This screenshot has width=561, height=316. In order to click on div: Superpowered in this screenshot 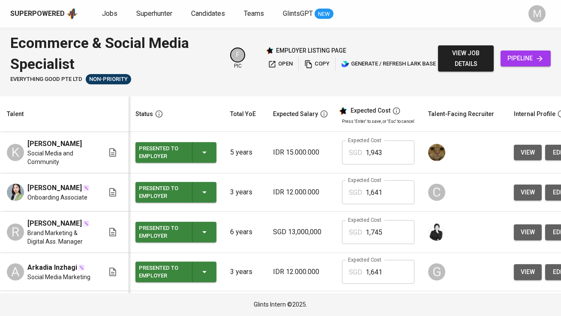, I will do `click(37, 14)`.